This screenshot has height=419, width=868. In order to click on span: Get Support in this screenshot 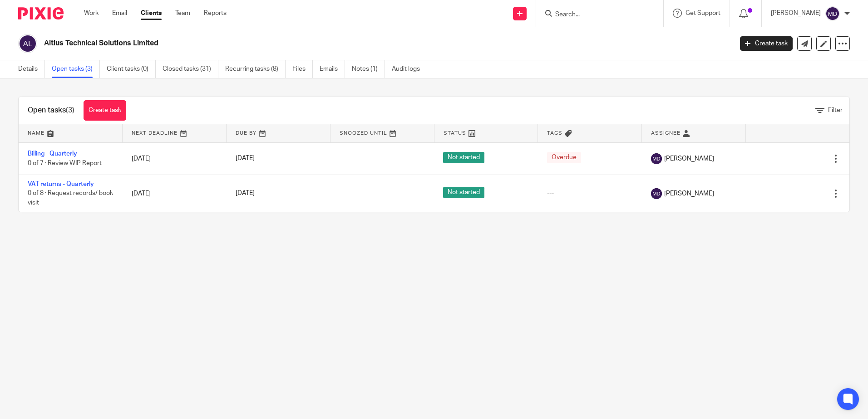, I will do `click(703, 13)`.